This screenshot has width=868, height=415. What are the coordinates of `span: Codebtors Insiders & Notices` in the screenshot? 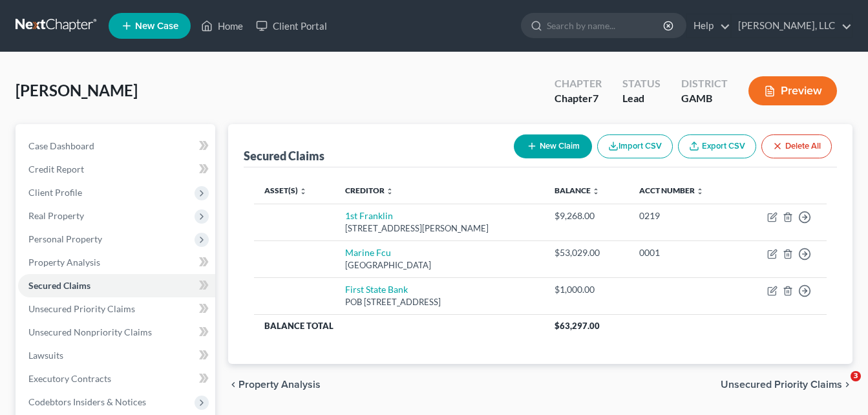 It's located at (87, 401).